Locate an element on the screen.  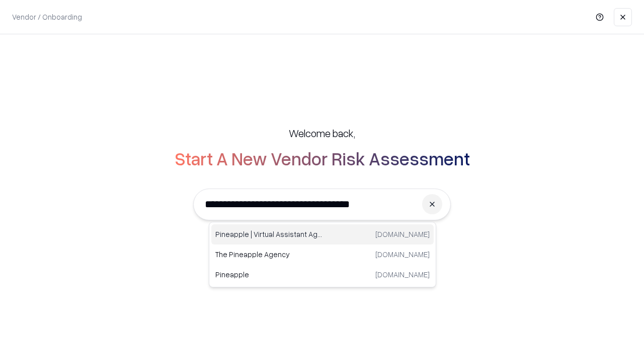
p: Pineapple is located at coordinates (269, 274).